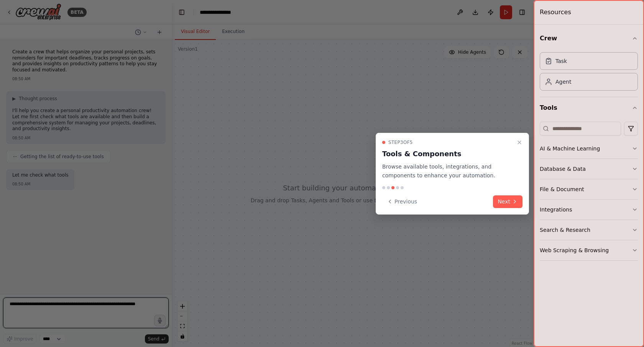 Image resolution: width=644 pixels, height=347 pixels. I want to click on button: Hide left sidebar, so click(182, 13).